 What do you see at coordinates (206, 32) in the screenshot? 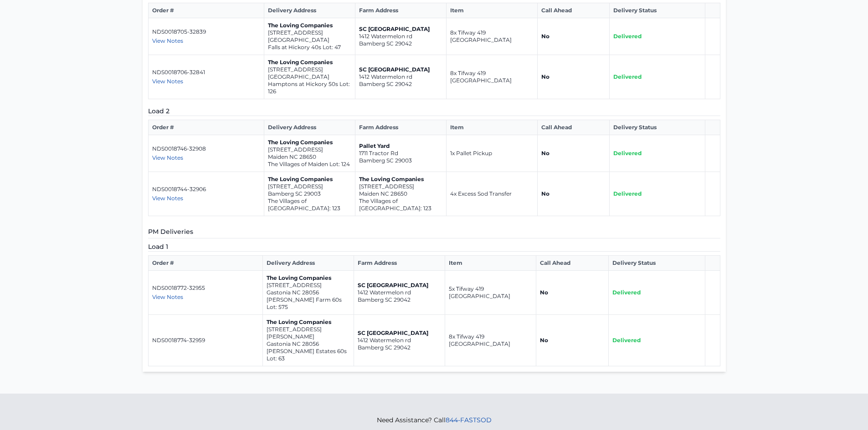
I see `p: NDS0018705-32839` at bounding box center [206, 32].